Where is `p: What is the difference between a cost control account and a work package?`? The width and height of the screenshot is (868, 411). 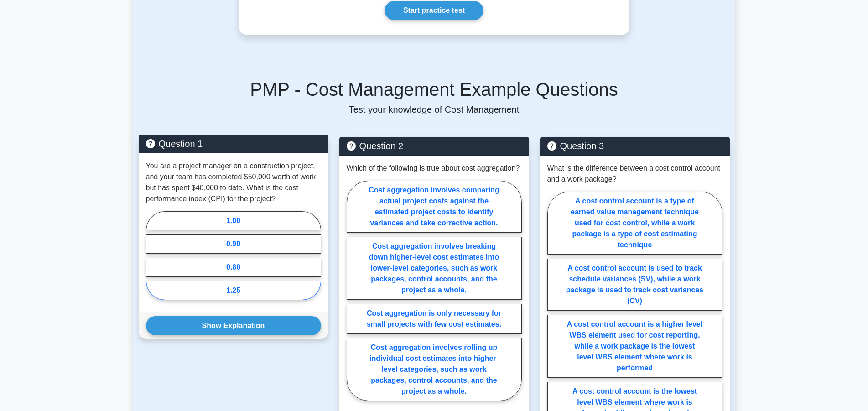
p: What is the difference between a cost control account and a work package? is located at coordinates (635, 174).